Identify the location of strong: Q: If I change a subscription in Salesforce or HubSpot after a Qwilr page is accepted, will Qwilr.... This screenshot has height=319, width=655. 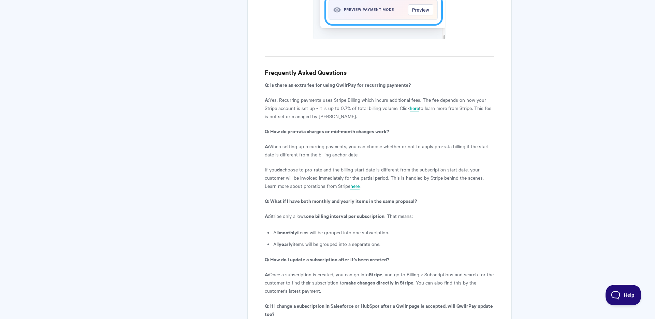
(379, 309).